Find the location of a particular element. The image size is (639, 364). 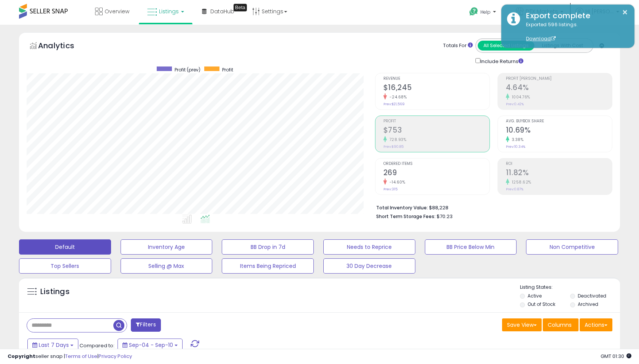

h5: Analytics is located at coordinates (63, 46).